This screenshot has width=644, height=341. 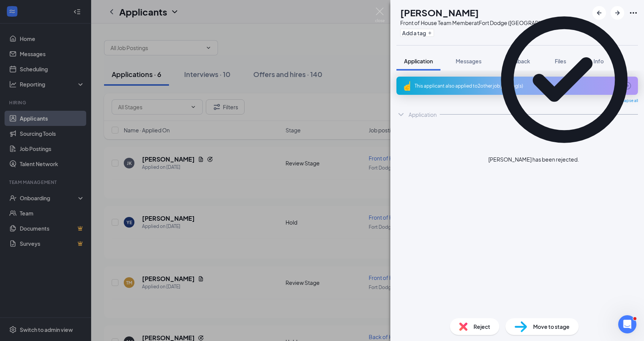 I want to click on button: PlusAdd a tag, so click(x=417, y=33).